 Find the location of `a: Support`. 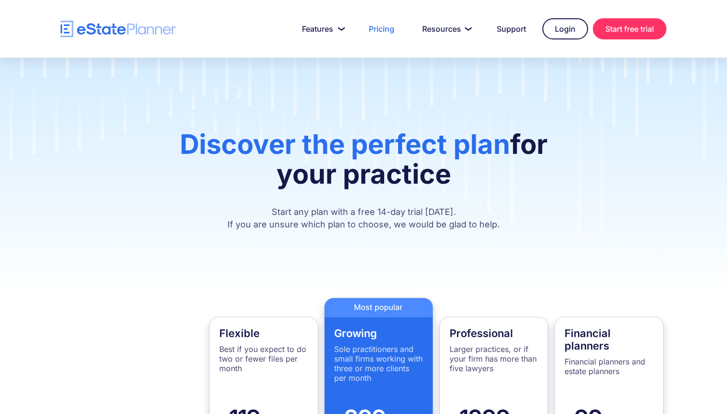

a: Support is located at coordinates (511, 29).